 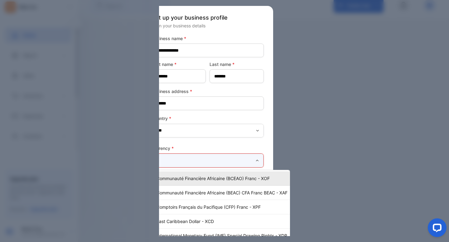 What do you see at coordinates (207, 118) in the screenshot?
I see `label: Country` at bounding box center [207, 118].